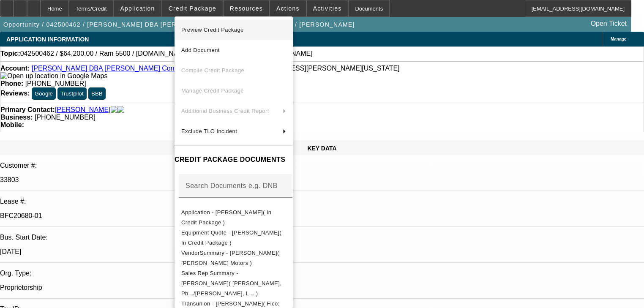 Image resolution: width=644 pixels, height=308 pixels. Describe the element at coordinates (234, 160) in the screenshot. I see `h4: CREDIT PACKAGE DOCUMENTS` at that location.